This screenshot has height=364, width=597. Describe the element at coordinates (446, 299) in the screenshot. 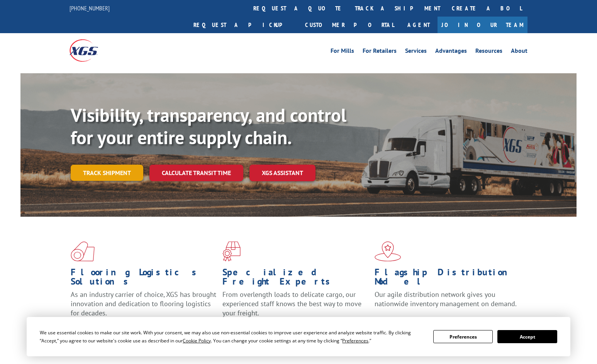

I see `span: Our agile distribution network gives you nationwide inventory management on demand.` at that location.